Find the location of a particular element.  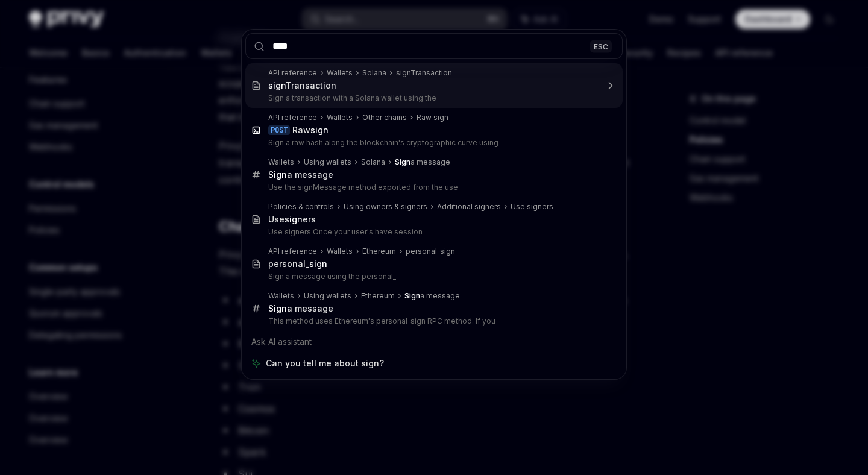

div: ESC is located at coordinates (601, 46).